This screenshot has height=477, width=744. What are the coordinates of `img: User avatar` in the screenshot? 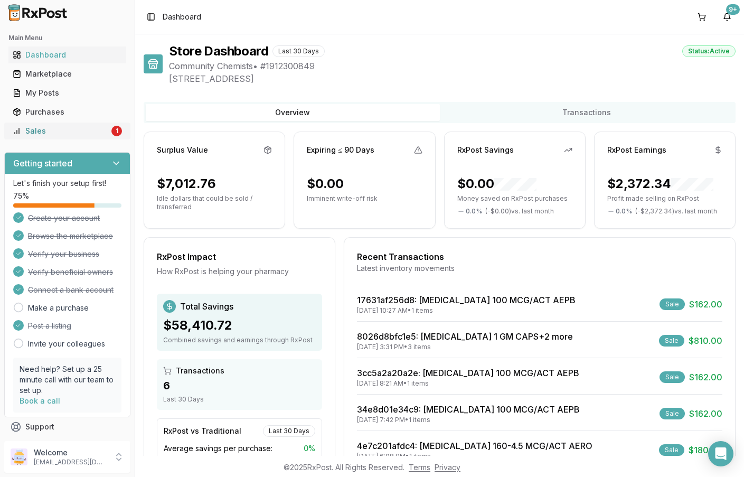 It's located at (19, 457).